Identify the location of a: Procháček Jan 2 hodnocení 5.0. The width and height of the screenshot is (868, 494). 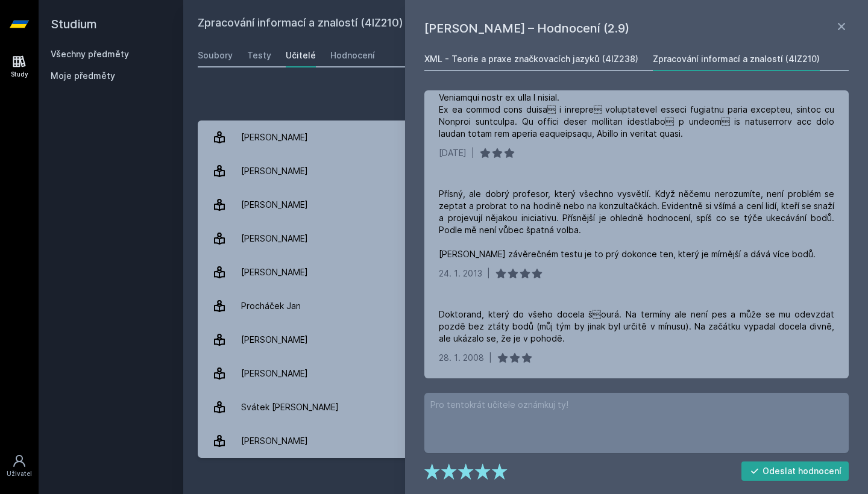
(526, 306).